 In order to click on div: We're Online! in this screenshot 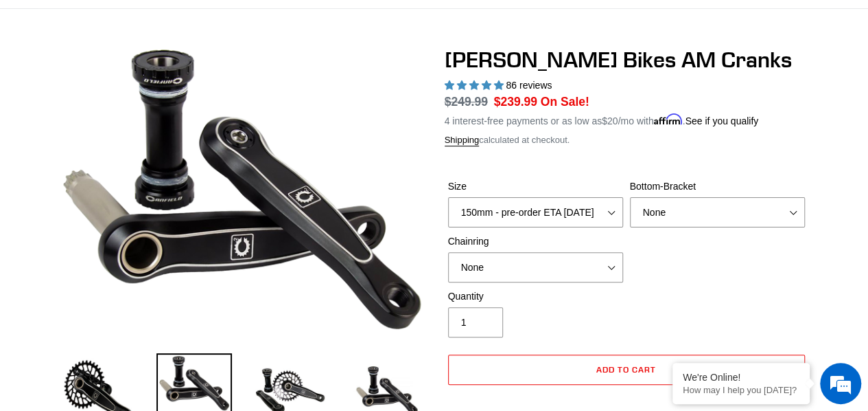, I will do `click(741, 377)`.